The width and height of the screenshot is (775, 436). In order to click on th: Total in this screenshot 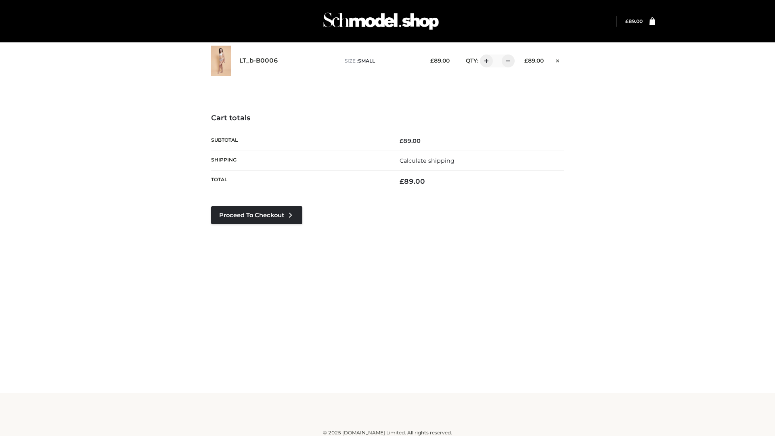, I will do `click(299, 181)`.